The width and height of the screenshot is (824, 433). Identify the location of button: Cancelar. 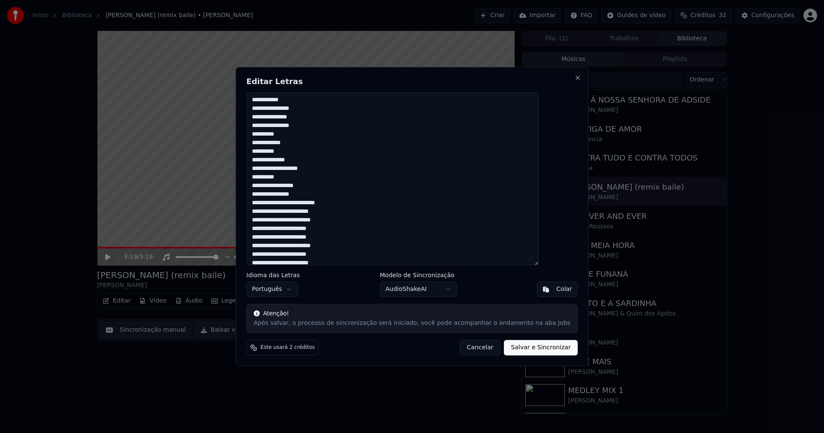
(480, 348).